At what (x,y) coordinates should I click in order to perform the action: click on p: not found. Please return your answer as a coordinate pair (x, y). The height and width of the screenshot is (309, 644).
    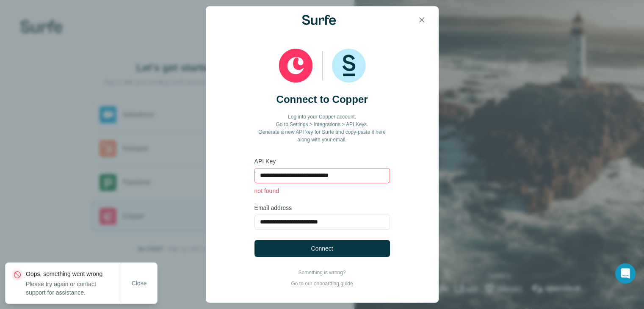
    Looking at the image, I should click on (322, 191).